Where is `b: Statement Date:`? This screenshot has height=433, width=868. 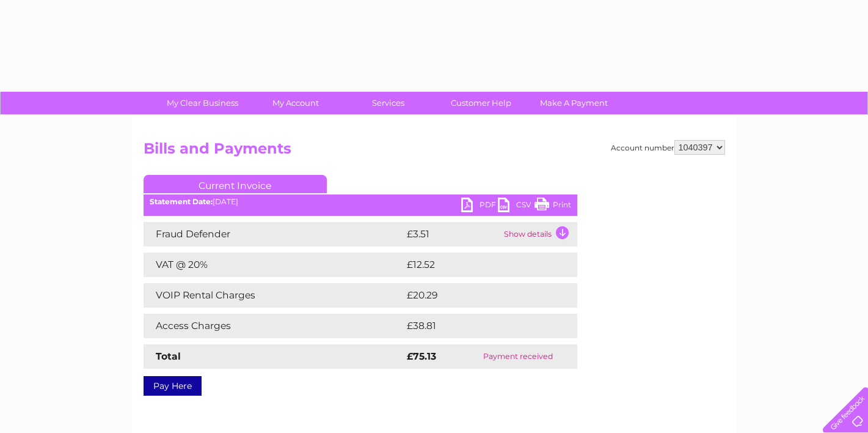
b: Statement Date: is located at coordinates (181, 201).